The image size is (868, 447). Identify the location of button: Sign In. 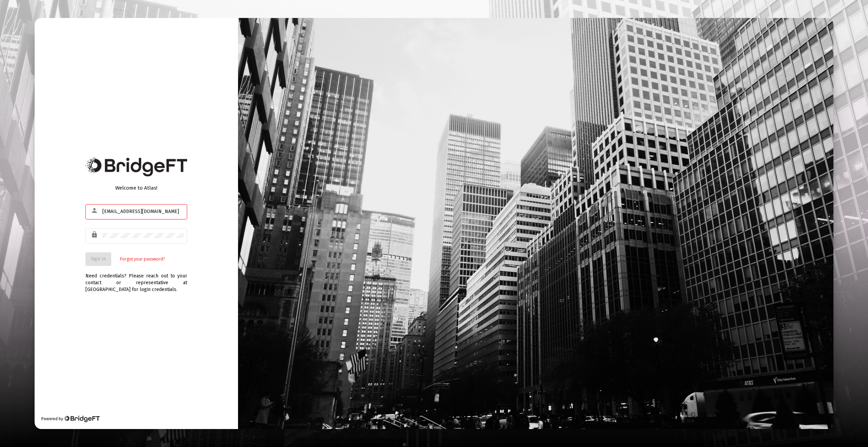
(98, 259).